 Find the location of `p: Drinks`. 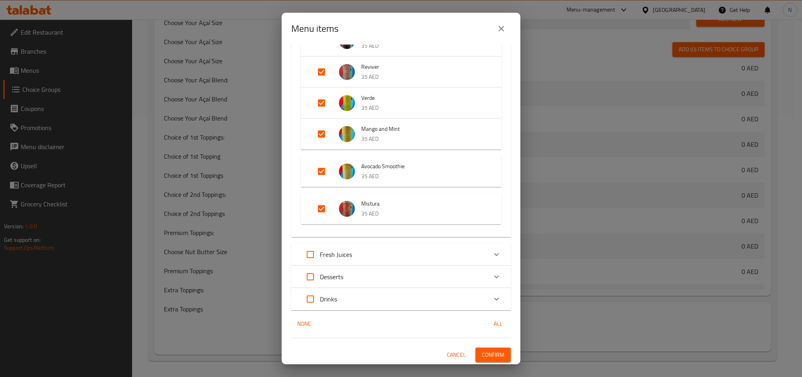

p: Drinks is located at coordinates (328, 299).